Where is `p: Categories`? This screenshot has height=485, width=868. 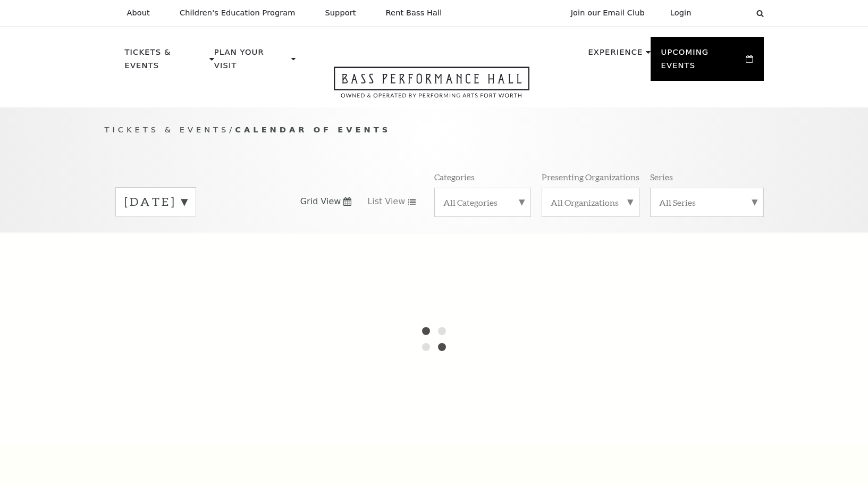 p: Categories is located at coordinates (455, 177).